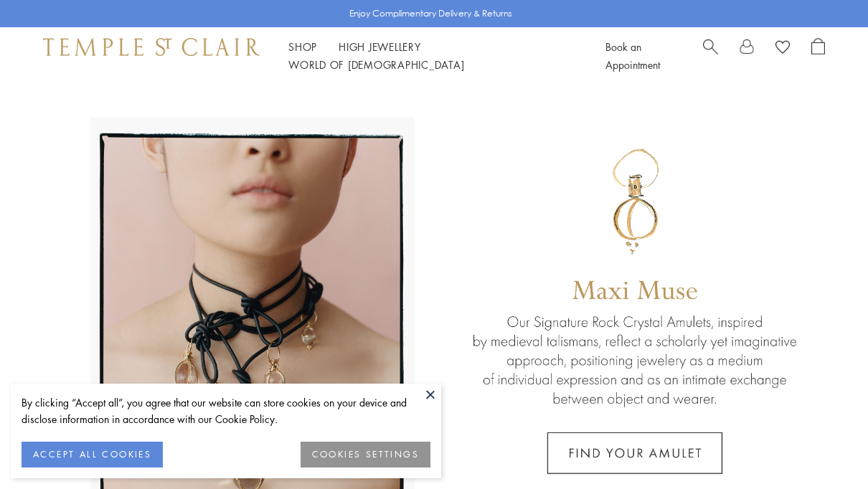 This screenshot has height=489, width=868. Describe the element at coordinates (783, 48) in the screenshot. I see `a: View Wishlist` at that location.